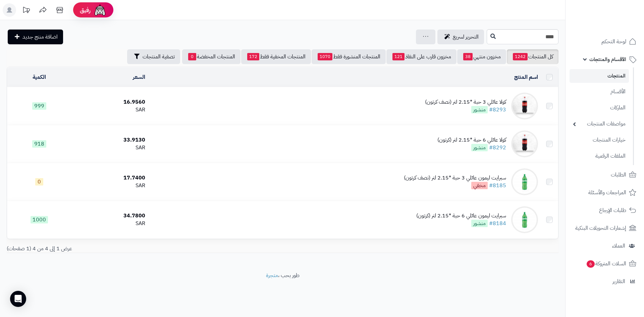 The image size is (644, 317). I want to click on a: الماركات, so click(599, 107).